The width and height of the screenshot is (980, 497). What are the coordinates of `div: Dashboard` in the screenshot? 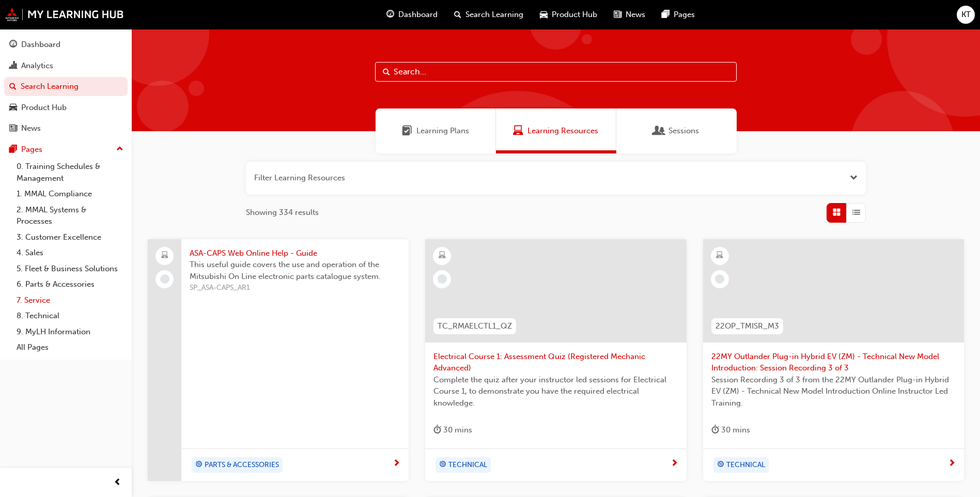 It's located at (41, 44).